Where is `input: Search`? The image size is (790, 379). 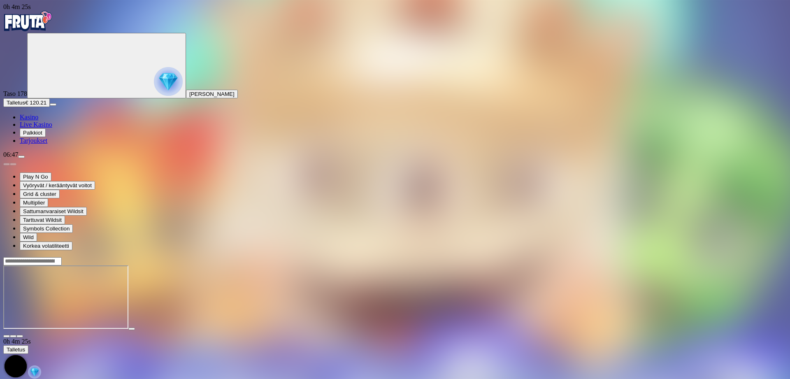 input: Search is located at coordinates (33, 261).